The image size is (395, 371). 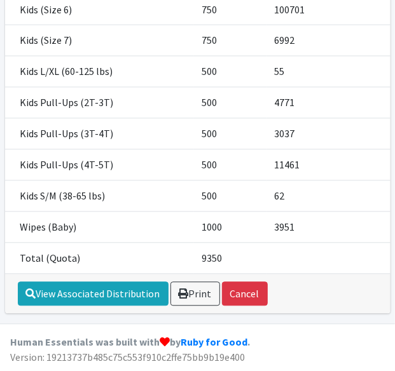 What do you see at coordinates (100, 40) in the screenshot?
I see `td: Kids (Size 7)` at bounding box center [100, 40].